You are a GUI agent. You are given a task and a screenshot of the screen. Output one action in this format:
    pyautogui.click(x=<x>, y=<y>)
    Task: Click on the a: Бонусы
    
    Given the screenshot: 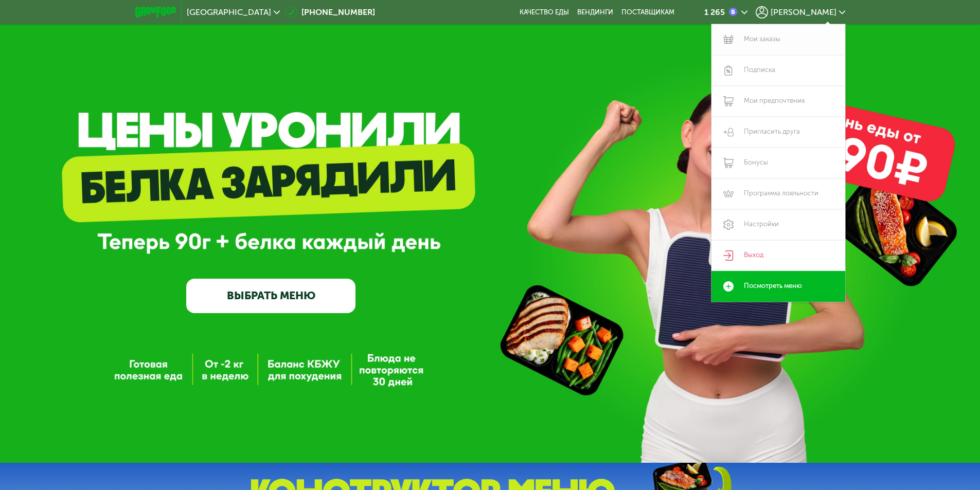 What is the action you would take?
    pyautogui.click(x=778, y=163)
    